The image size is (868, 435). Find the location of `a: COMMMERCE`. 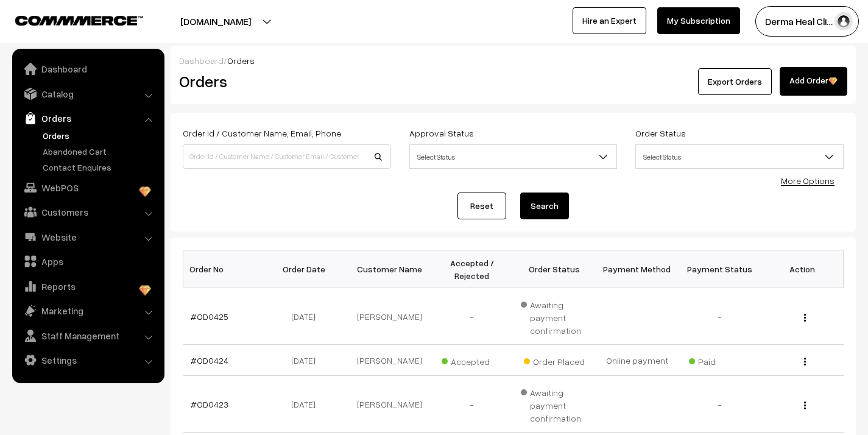

a: COMMMERCE is located at coordinates (69, 19).